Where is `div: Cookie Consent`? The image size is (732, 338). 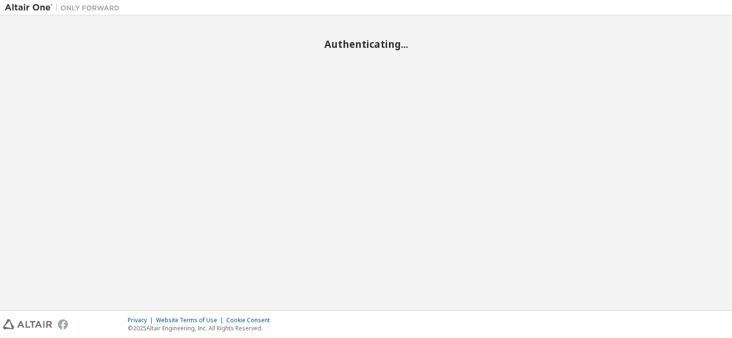 div: Cookie Consent is located at coordinates (251, 320).